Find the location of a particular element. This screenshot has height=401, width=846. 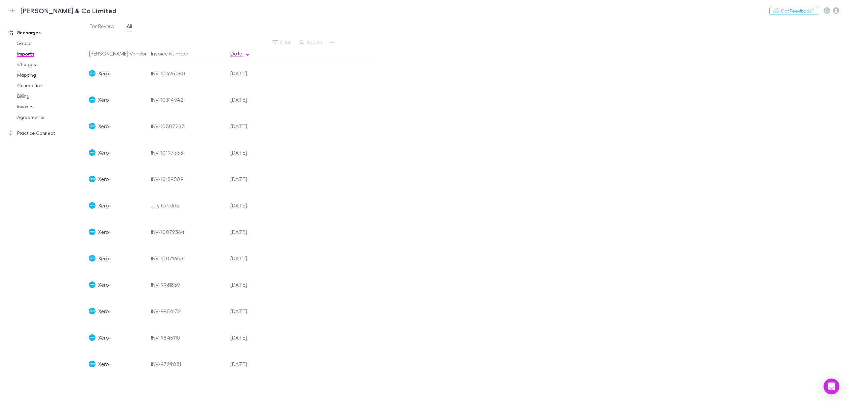

button: Got Feedback? is located at coordinates (794, 11).